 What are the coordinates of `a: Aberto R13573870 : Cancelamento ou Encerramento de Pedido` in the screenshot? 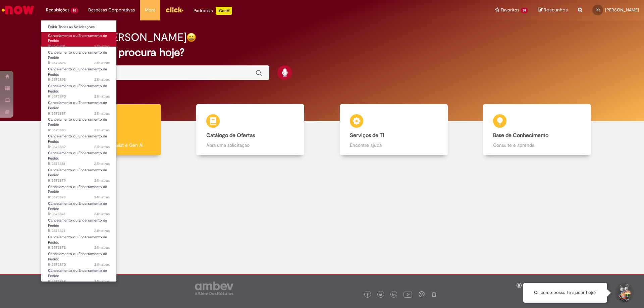 It's located at (79, 257).